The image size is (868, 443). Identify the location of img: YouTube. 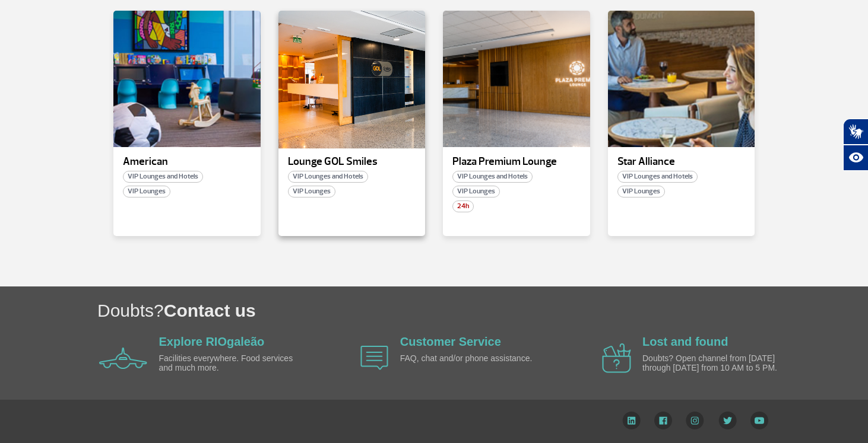
(759, 421).